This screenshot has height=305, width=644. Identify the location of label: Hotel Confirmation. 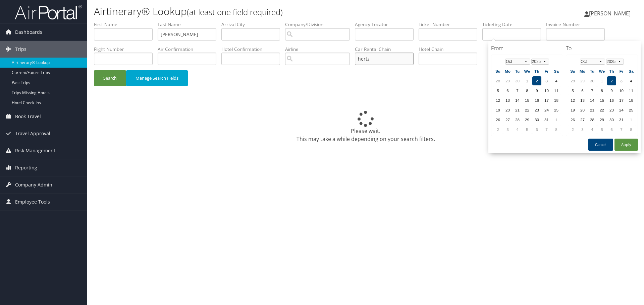
(253, 49).